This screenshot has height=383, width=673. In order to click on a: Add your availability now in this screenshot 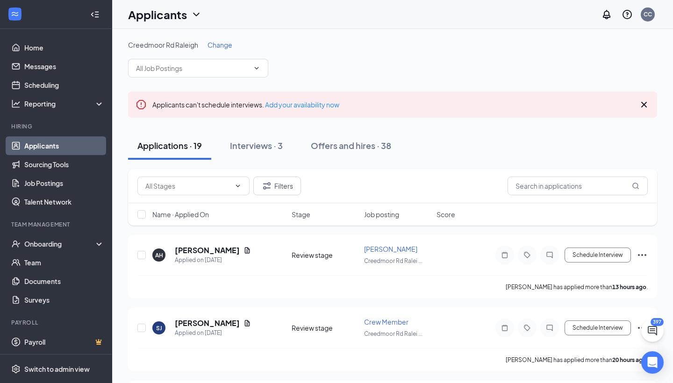, I will do `click(302, 105)`.